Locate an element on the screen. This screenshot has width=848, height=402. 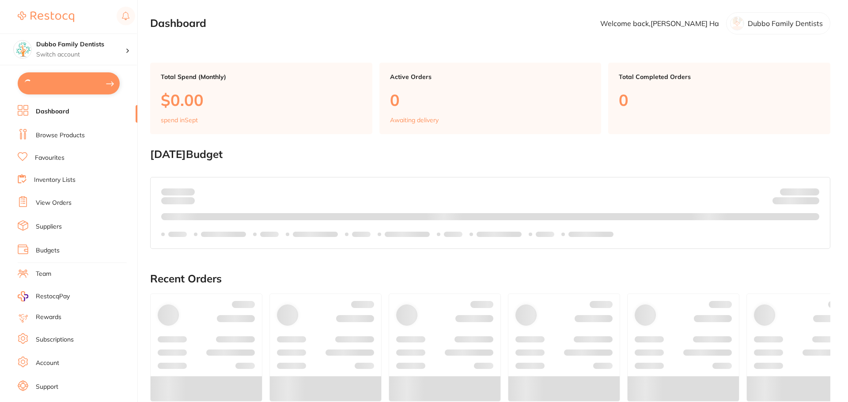
span: RestocqPay is located at coordinates (53, 297).